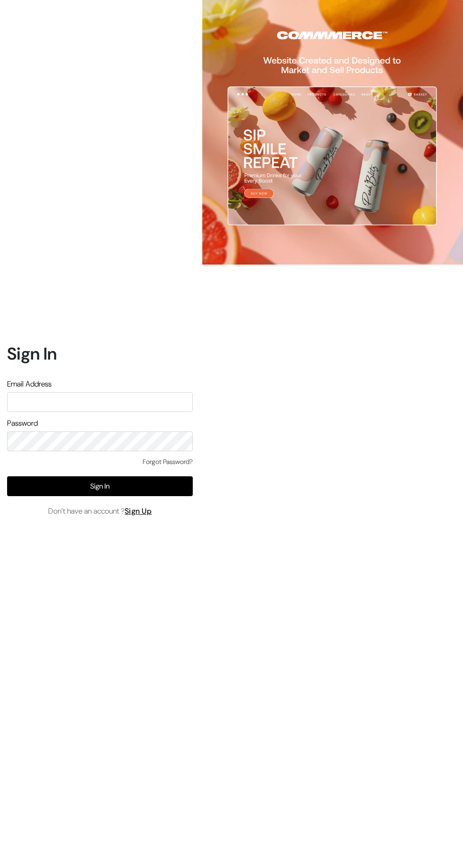  What do you see at coordinates (100, 487) in the screenshot?
I see `button: Sign In` at bounding box center [100, 487].